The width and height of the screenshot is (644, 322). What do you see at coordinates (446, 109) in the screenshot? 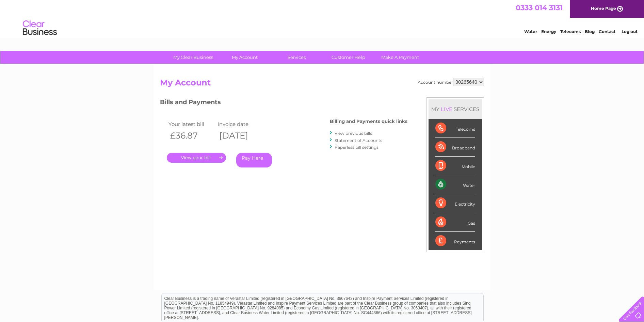
I see `div: LIVE` at bounding box center [446, 109].